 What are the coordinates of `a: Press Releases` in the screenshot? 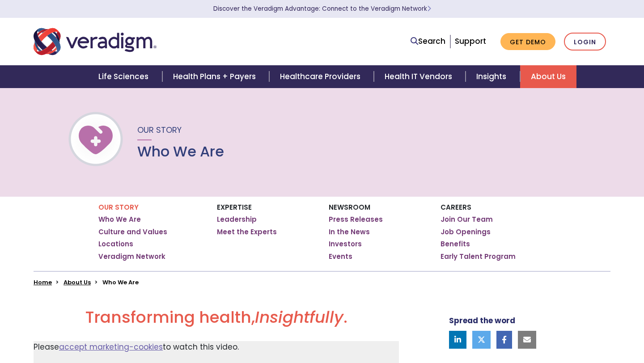 It's located at (356, 219).